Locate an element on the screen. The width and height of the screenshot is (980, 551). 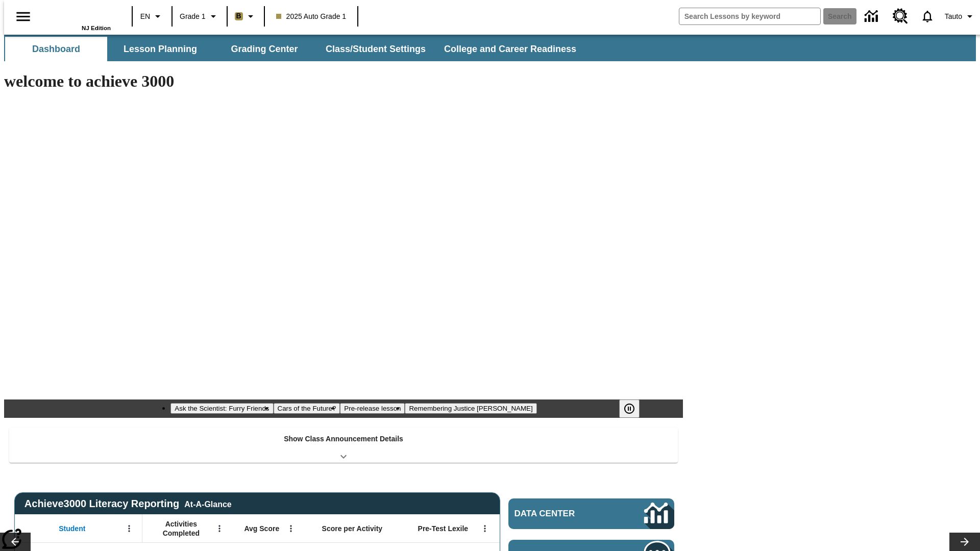
span: Student is located at coordinates (72, 529).